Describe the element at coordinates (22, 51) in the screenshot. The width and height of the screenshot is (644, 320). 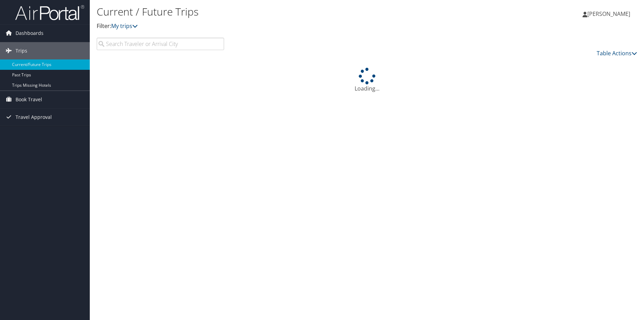
I see `span: Trips` at that location.